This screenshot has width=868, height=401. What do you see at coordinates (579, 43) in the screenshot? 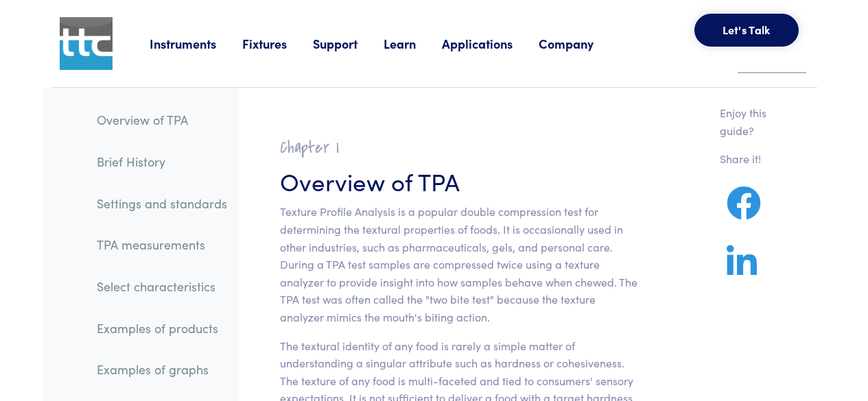
I see `a: Company` at bounding box center [579, 43].